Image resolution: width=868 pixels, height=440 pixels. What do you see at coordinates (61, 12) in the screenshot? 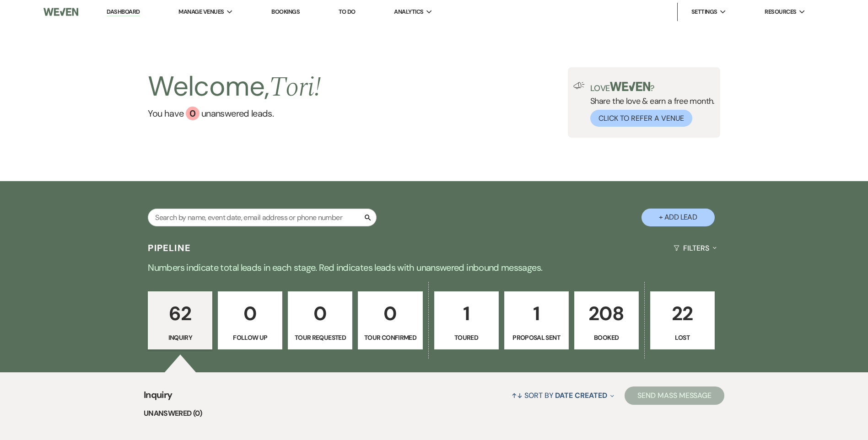
I see `img: Weven Logo` at bounding box center [61, 12].